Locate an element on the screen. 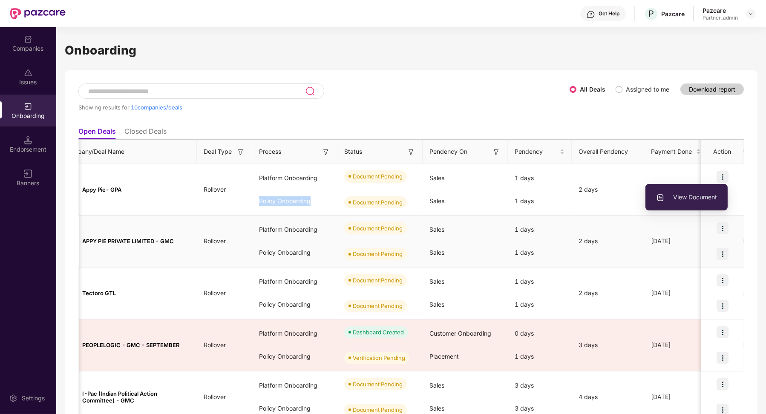  div: Get Help is located at coordinates (609, 14).